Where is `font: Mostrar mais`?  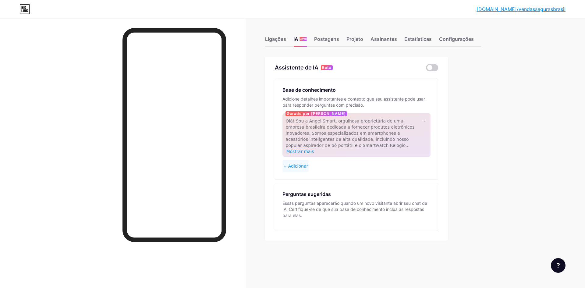
font: Mostrar mais is located at coordinates (300, 151).